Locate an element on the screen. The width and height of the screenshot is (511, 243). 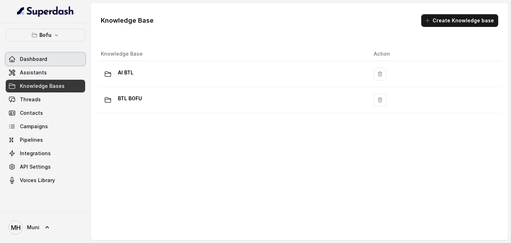
span: Campaigns is located at coordinates (34, 127).